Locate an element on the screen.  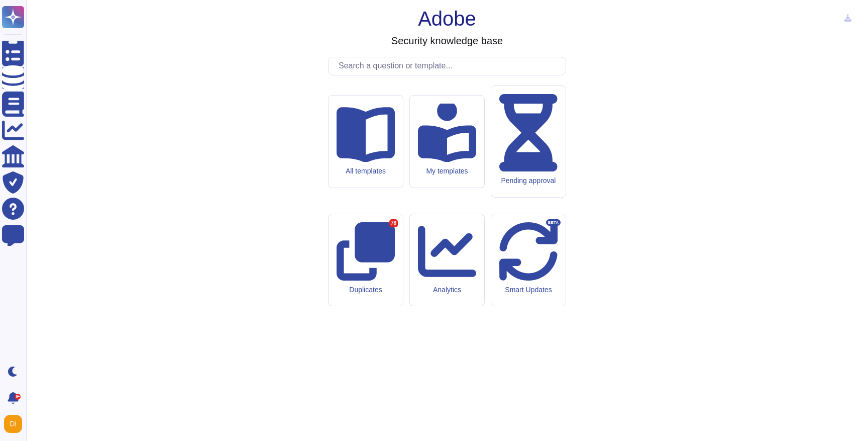
div: Analytics is located at coordinates (448, 290).